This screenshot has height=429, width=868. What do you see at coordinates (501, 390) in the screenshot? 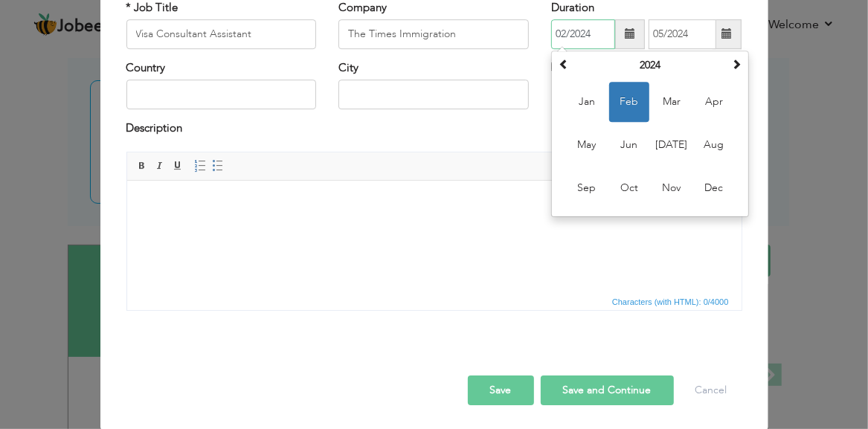
I see `button: Save` at bounding box center [501, 390].